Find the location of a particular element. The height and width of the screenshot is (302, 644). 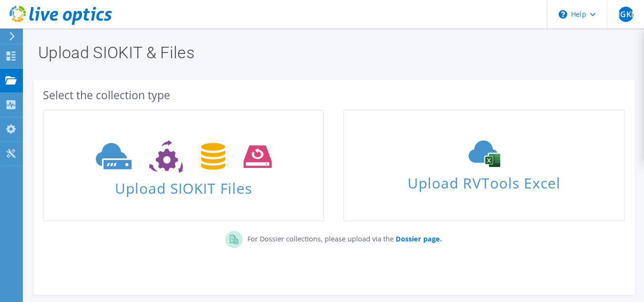

svg: \n is located at coordinates (563, 15).